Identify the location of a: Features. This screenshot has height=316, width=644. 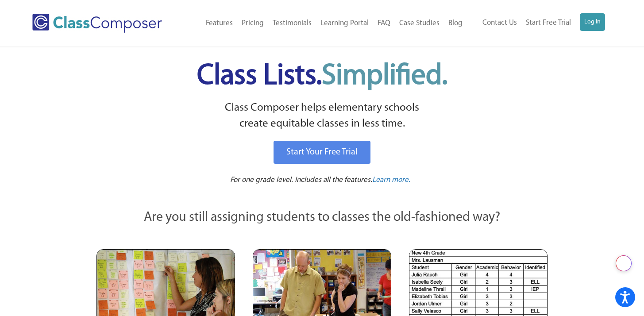
(219, 23).